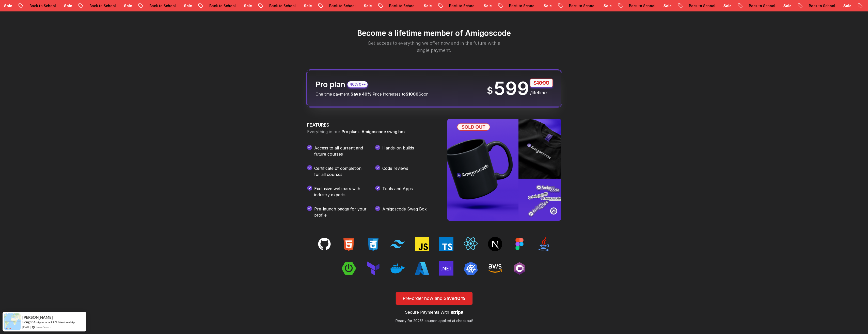 The height and width of the screenshot is (334, 868). I want to click on p: Get access to everything we offer now and in the future with a single payment., so click(434, 47).